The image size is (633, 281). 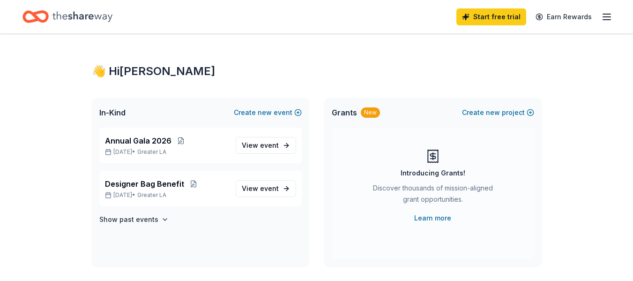 I want to click on a: Learn more, so click(x=433, y=218).